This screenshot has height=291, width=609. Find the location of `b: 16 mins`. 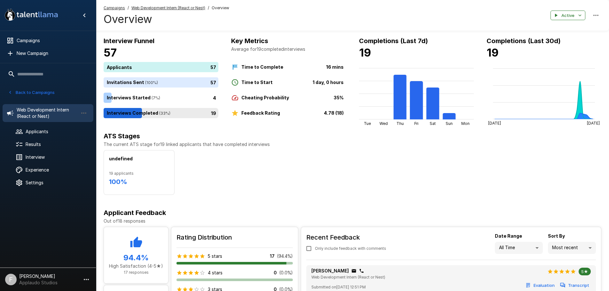

b: 16 mins is located at coordinates (335, 67).